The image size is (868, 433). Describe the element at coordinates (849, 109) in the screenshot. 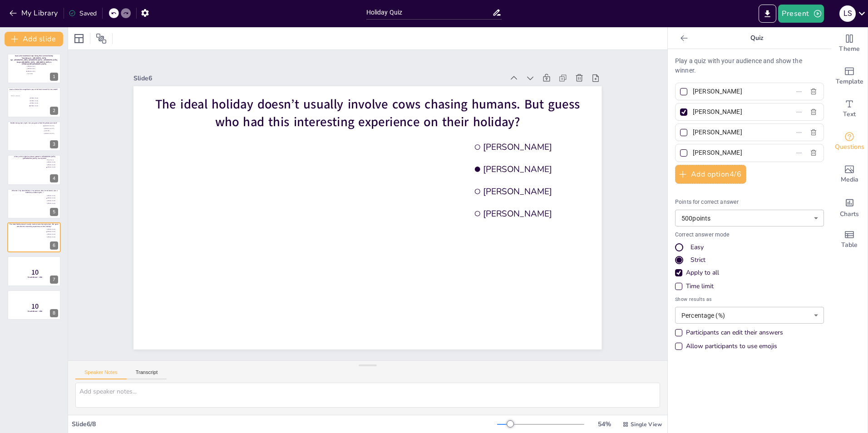

I see `div: Add text boxes` at that location.